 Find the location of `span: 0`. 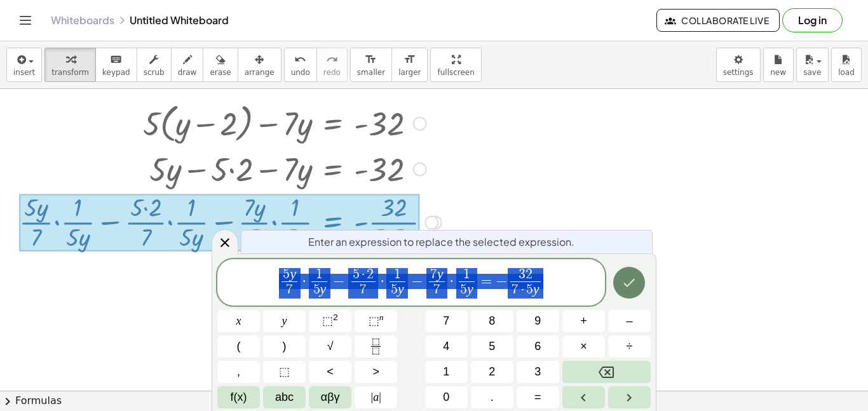

span: 0 is located at coordinates (446, 396).